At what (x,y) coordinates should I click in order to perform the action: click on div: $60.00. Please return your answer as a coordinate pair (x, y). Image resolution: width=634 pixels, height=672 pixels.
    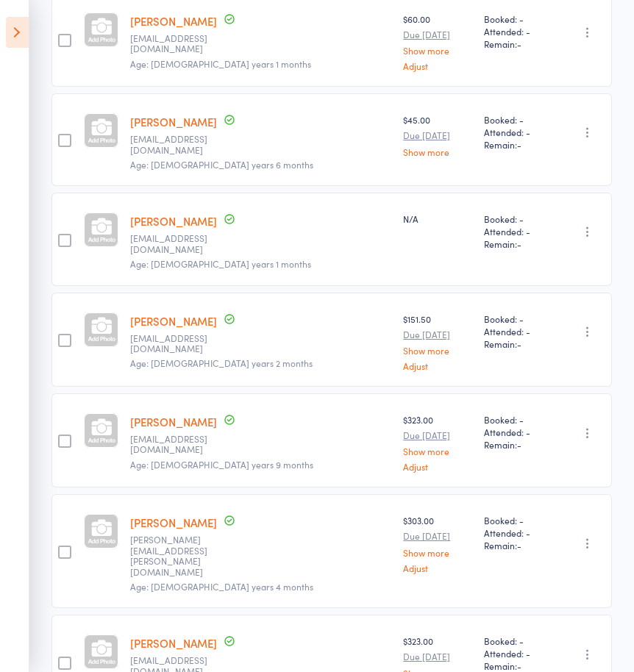
    Looking at the image, I should click on (438, 41).